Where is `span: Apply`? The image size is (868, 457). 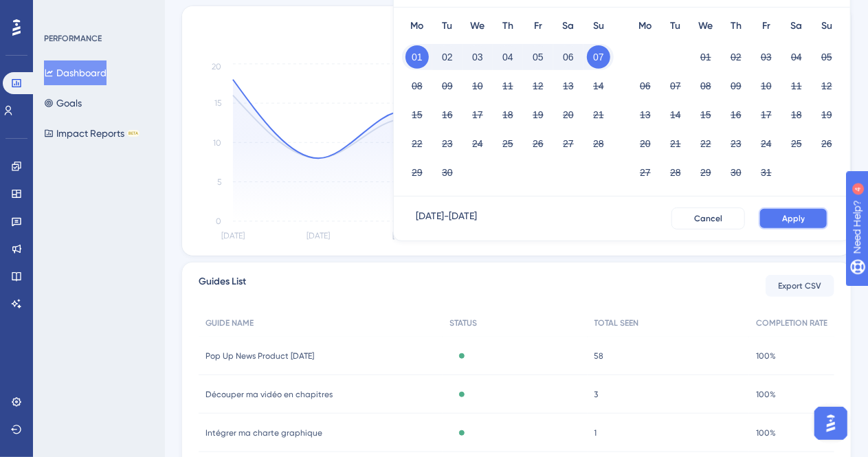
span: Apply is located at coordinates (793, 219).